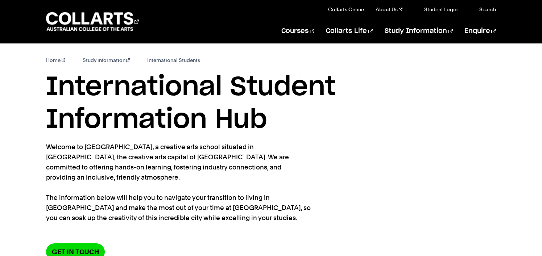 The height and width of the screenshot is (256, 542). Describe the element at coordinates (349, 31) in the screenshot. I see `a: Collarts Life` at that location.